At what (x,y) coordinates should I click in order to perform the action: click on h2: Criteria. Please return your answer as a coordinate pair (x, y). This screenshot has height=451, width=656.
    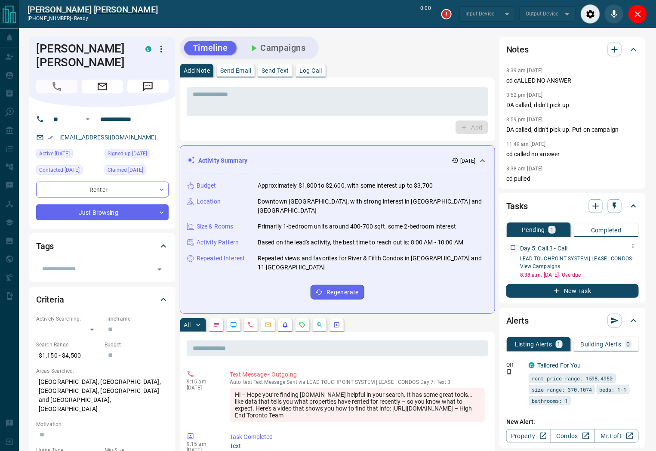
    Looking at the image, I should click on (50, 300).